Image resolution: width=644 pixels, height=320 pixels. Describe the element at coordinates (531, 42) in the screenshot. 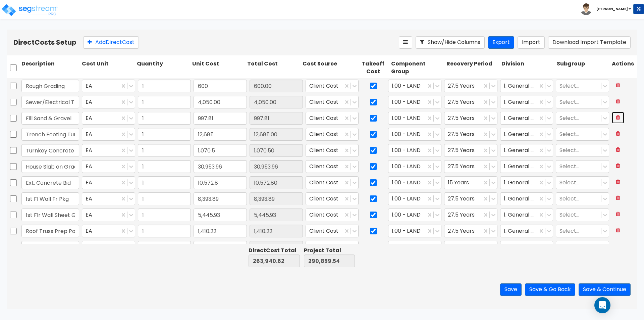

I see `button: Import` at that location.